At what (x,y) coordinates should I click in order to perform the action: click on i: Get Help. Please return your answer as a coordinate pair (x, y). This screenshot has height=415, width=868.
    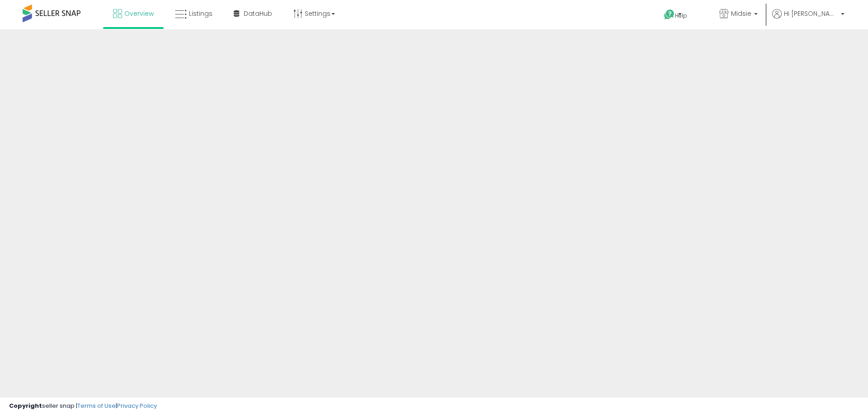
    Looking at the image, I should click on (669, 14).